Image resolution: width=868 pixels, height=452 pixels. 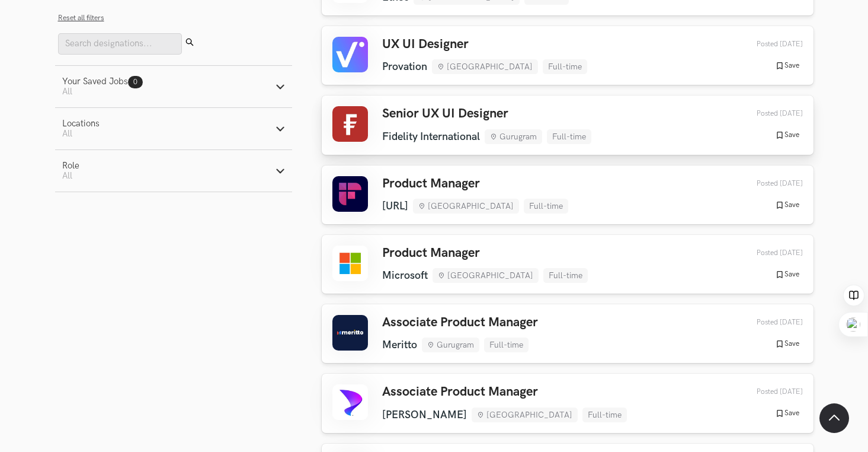 What do you see at coordinates (135, 82) in the screenshot?
I see `span: 0` at bounding box center [135, 82].